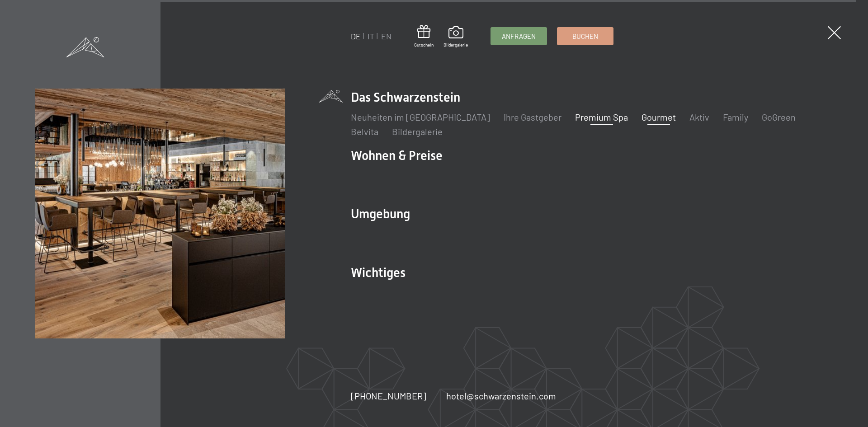 The image size is (868, 427). I want to click on a: GoGreen, so click(778, 117).